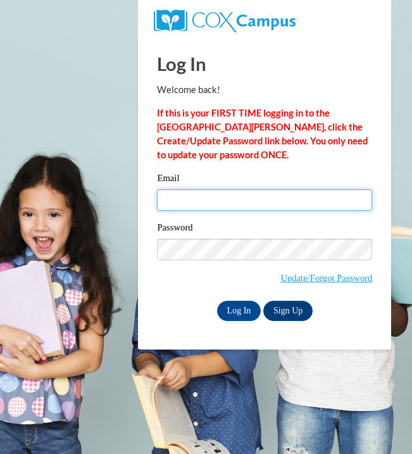 The width and height of the screenshot is (412, 454). I want to click on a: Sign Up, so click(288, 311).